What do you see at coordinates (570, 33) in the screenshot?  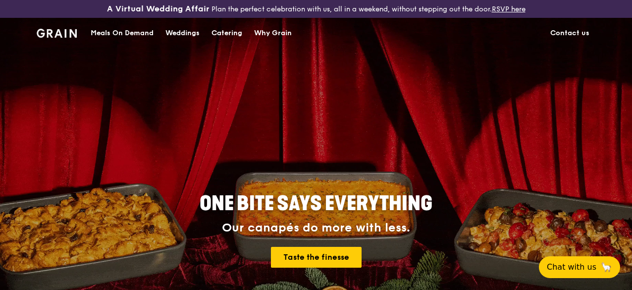 I see `a: Contact us` at bounding box center [570, 33].